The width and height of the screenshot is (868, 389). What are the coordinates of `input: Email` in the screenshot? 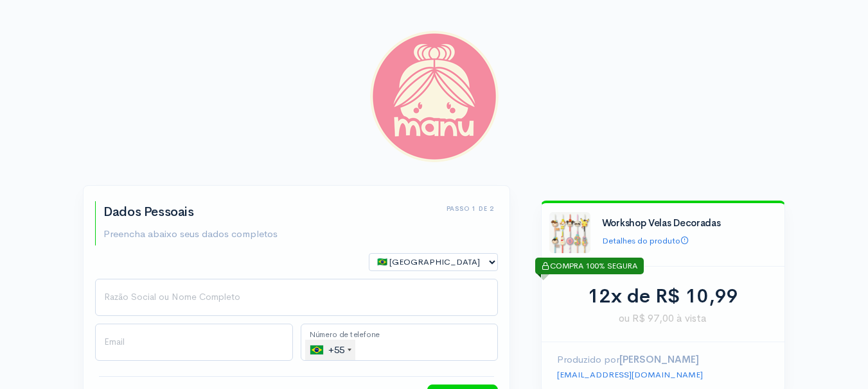 It's located at (194, 342).